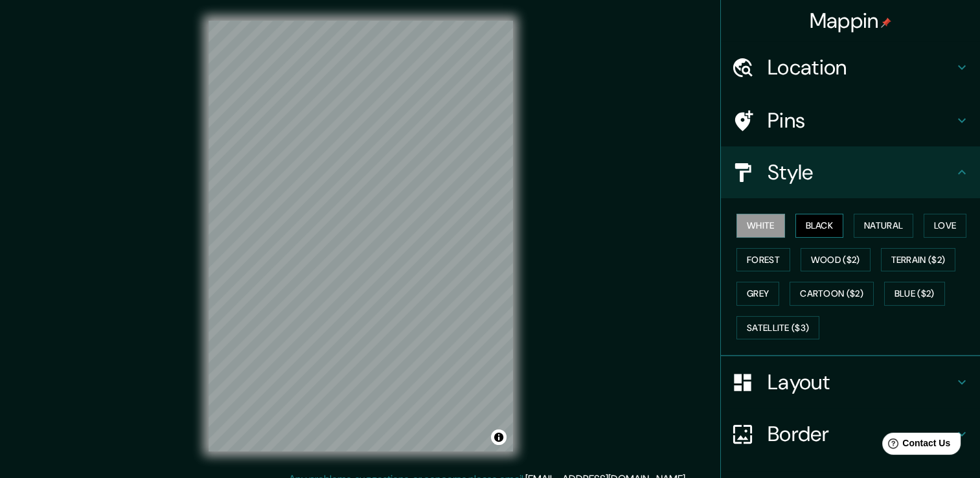 The width and height of the screenshot is (980, 478). Describe the element at coordinates (763, 260) in the screenshot. I see `button: Forest` at that location.